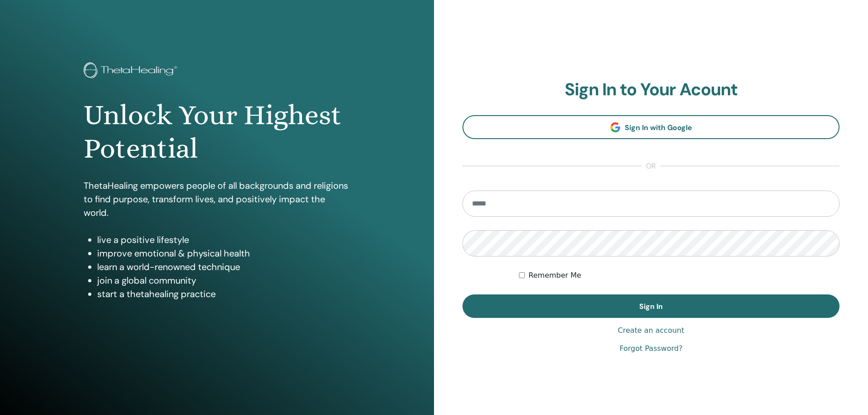  Describe the element at coordinates (223, 239) in the screenshot. I see `li: live a positive lifestyle` at that location.